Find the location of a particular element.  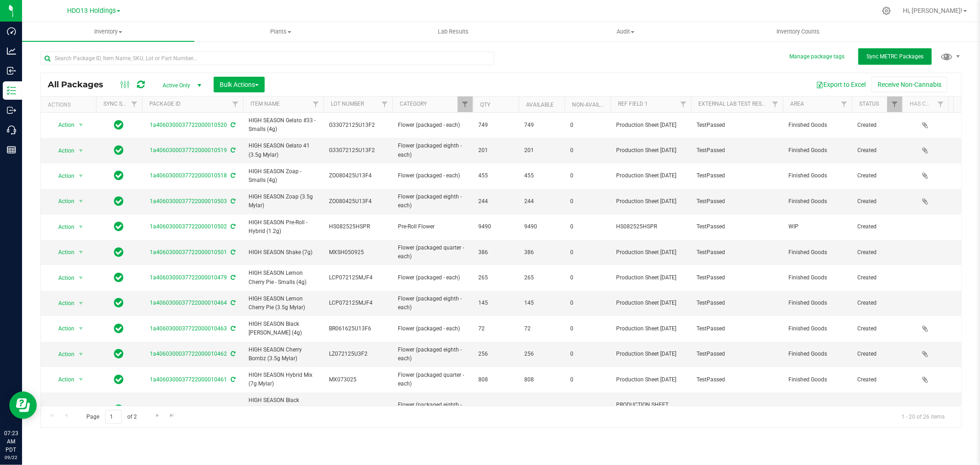

span: Flower (packaged eighth - each) is located at coordinates (432, 354).